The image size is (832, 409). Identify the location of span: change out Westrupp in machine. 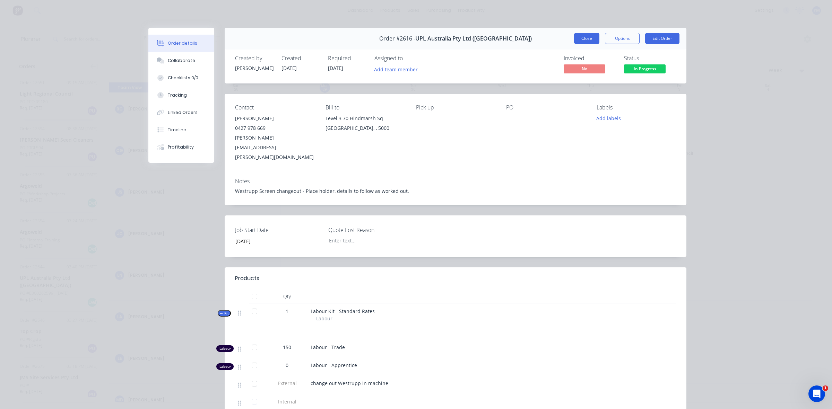
(349, 383).